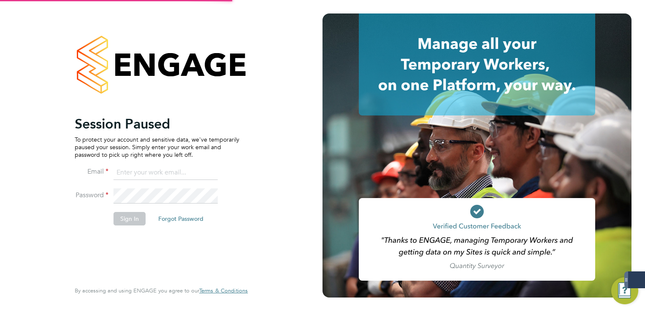  Describe the element at coordinates (157, 124) in the screenshot. I see `h2: Session Paused` at that location.